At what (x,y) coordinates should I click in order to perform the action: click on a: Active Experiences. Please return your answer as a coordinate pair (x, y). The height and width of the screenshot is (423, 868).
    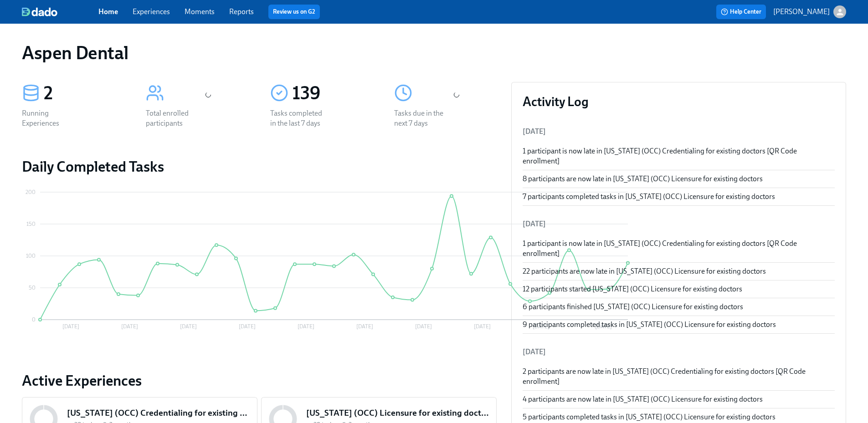
    Looking at the image, I should click on (259, 381).